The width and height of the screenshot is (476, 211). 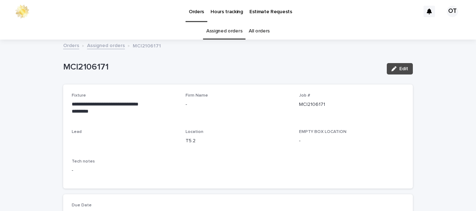 I want to click on span: Fixture, so click(x=79, y=96).